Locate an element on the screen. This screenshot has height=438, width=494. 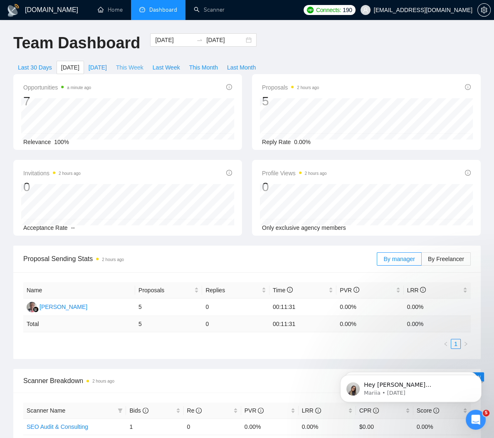
span: LRR is located at coordinates (417, 290).